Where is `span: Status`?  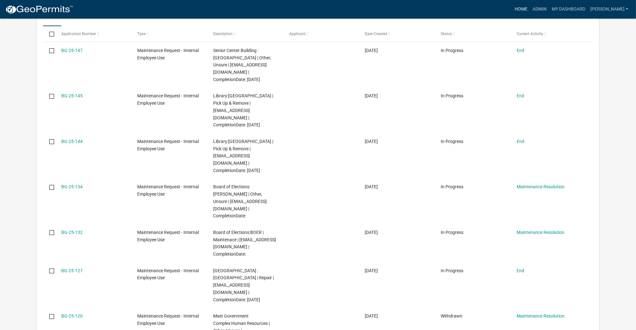
span: Status is located at coordinates (446, 34).